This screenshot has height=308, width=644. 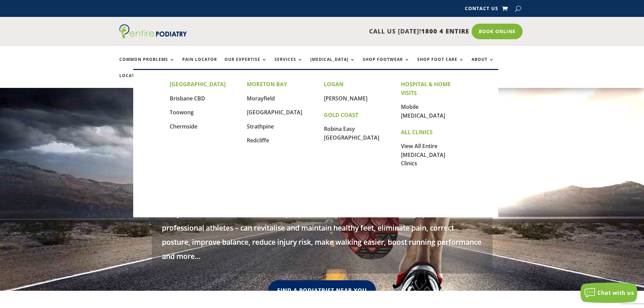 What do you see at coordinates (333, 84) in the screenshot?
I see `strong: LOGAN` at bounding box center [333, 84].